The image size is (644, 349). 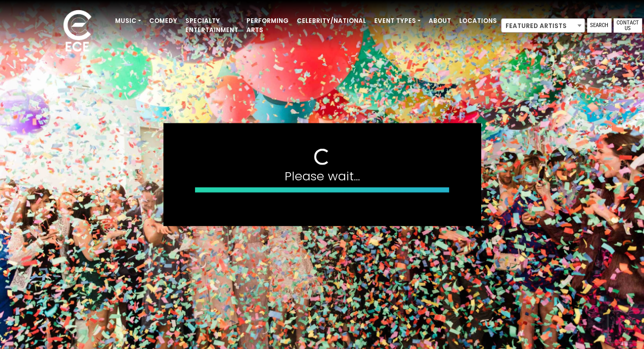 What do you see at coordinates (628, 26) in the screenshot?
I see `a: Contact Us` at bounding box center [628, 26].